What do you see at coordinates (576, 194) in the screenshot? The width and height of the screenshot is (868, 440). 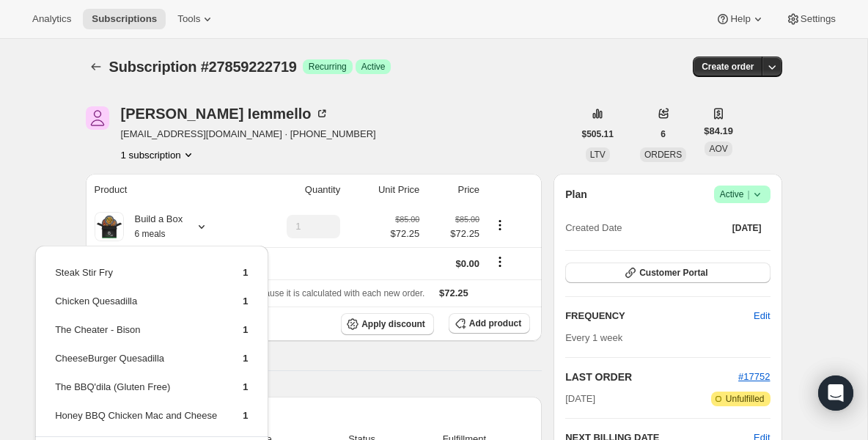 I see `h2: Plan` at bounding box center [576, 194].